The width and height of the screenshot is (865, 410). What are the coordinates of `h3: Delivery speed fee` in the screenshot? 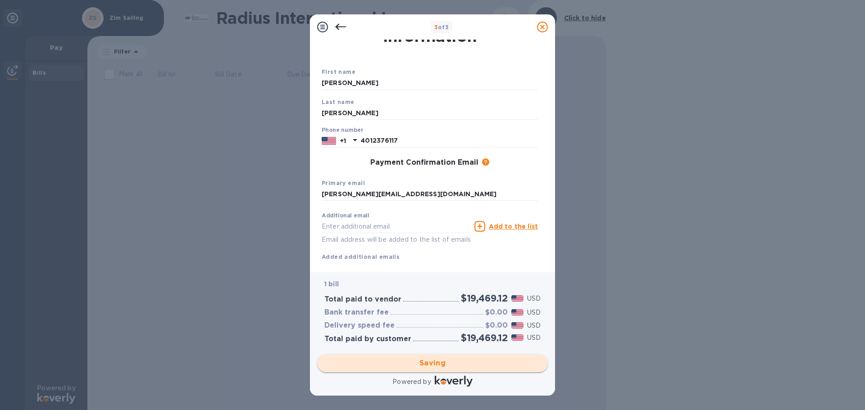 It's located at (360, 326).